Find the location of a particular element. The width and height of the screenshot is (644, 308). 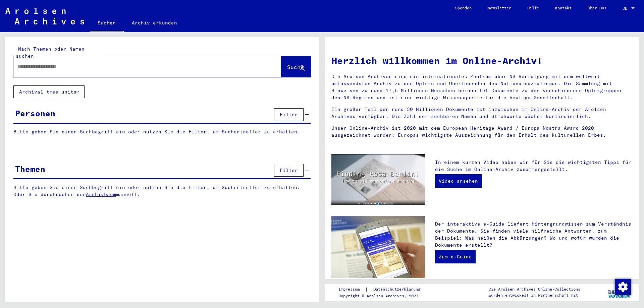

mat-label: Nach Themen oder Namen suchen is located at coordinates (50, 52).